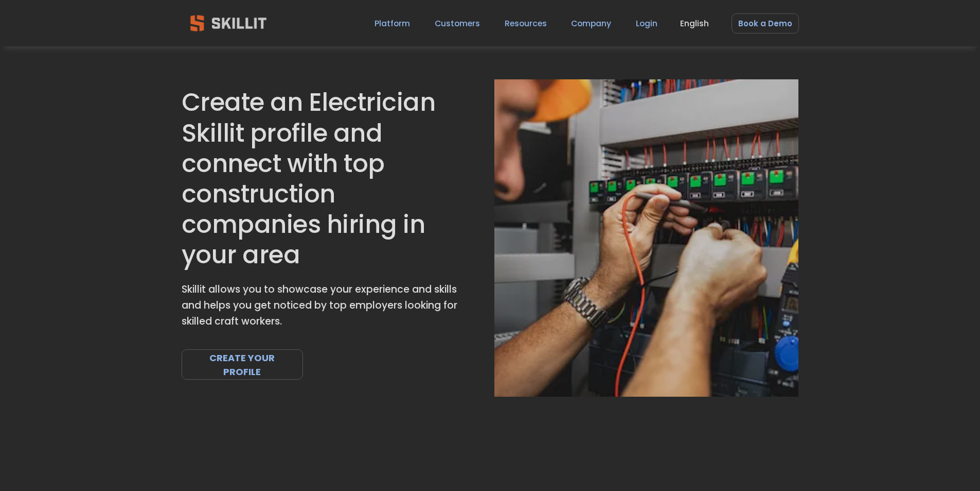 The height and width of the screenshot is (491, 980). Describe the element at coordinates (765, 23) in the screenshot. I see `a: Book a Demo` at that location.